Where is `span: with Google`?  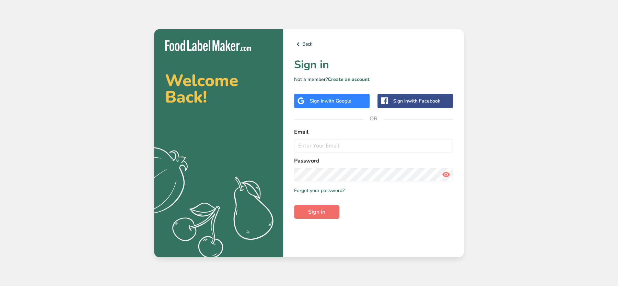
span: with Google is located at coordinates (338, 101).